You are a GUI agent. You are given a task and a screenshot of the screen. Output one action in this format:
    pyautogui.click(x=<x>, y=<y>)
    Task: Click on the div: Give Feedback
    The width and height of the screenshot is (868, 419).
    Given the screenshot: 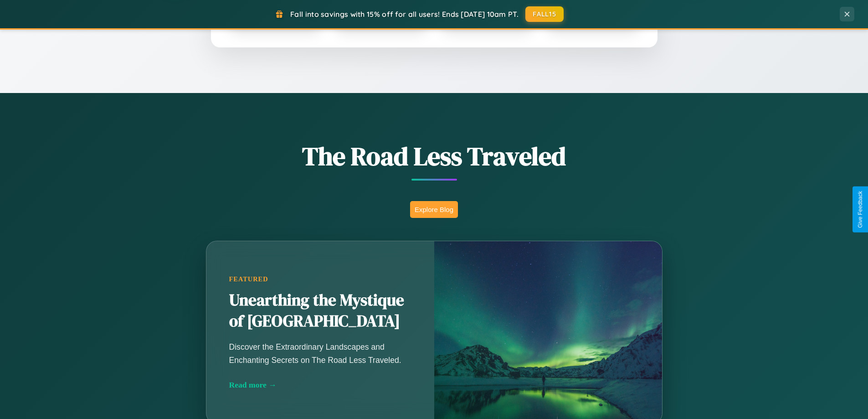 What is the action you would take?
    pyautogui.click(x=860, y=210)
    